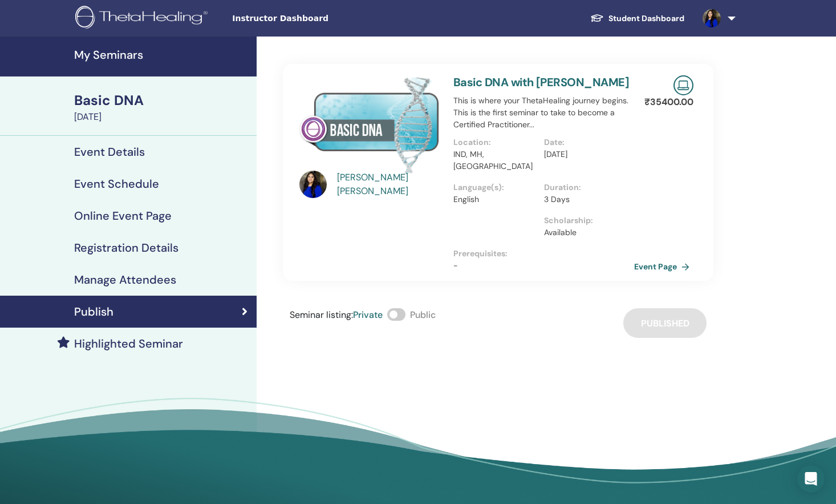 This screenshot has width=836, height=504. Describe the element at coordinates (143, 18) in the screenshot. I see `img: logo.png` at that location.